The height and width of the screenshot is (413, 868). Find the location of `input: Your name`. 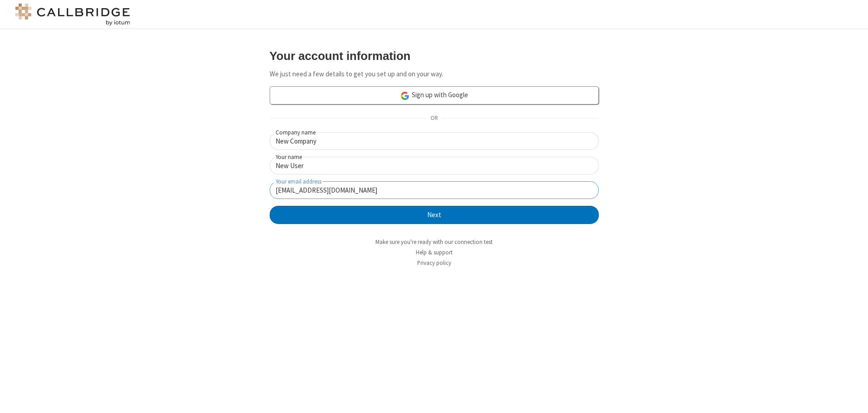

input: Your name is located at coordinates (434, 166).